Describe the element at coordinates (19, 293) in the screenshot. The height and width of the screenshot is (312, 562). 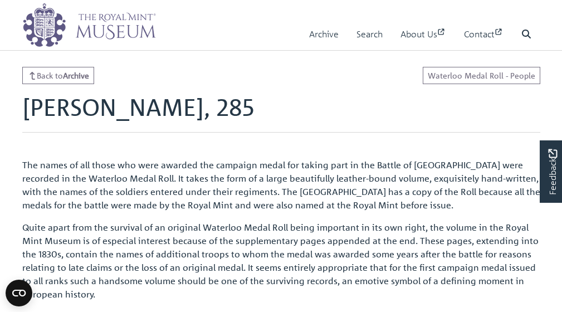
I see `button: Open CMP widget` at that location.